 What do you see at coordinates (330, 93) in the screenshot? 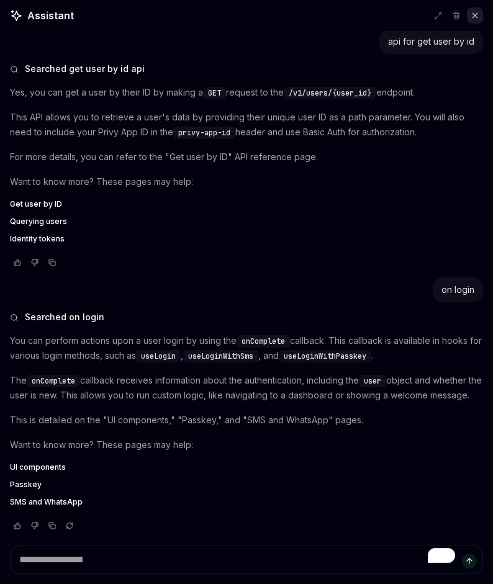
I see `span: /v1/users/{user_id}` at bounding box center [330, 93].